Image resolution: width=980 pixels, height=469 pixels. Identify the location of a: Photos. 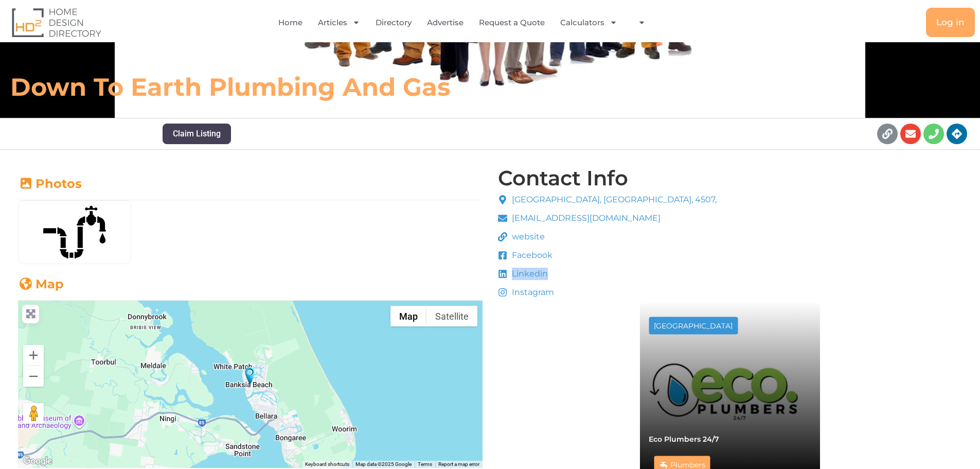
(50, 183).